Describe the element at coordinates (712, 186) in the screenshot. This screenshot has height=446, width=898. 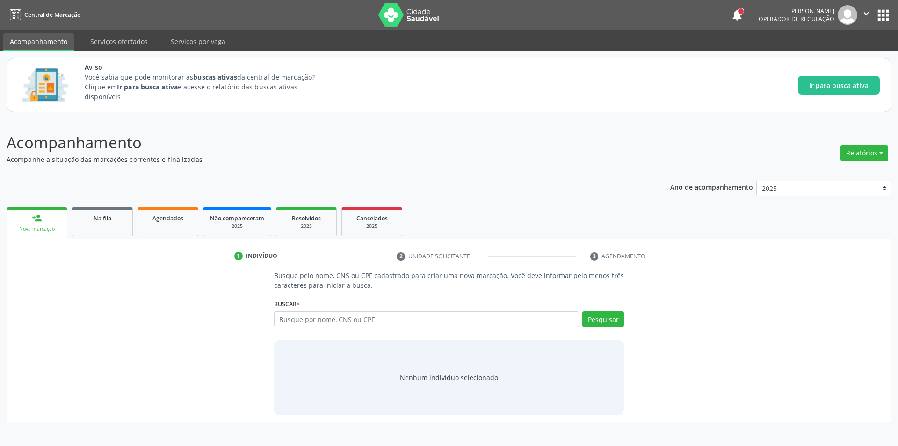
I see `p: Ano de acompanhamento` at that location.